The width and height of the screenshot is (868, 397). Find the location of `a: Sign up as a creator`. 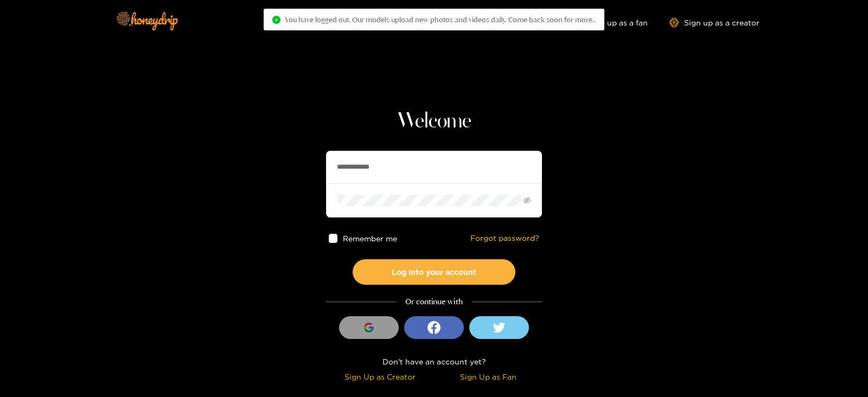

a: Sign up as a creator is located at coordinates (714, 22).